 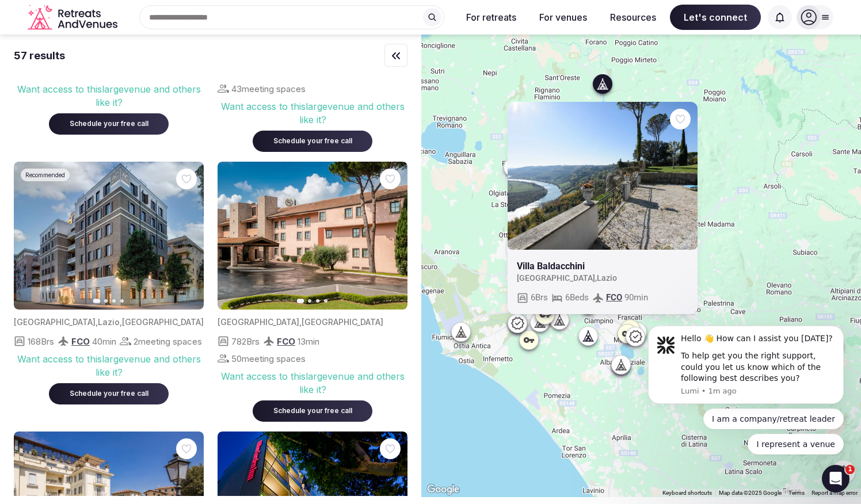 I want to click on span: 6 Brs, so click(x=539, y=297).